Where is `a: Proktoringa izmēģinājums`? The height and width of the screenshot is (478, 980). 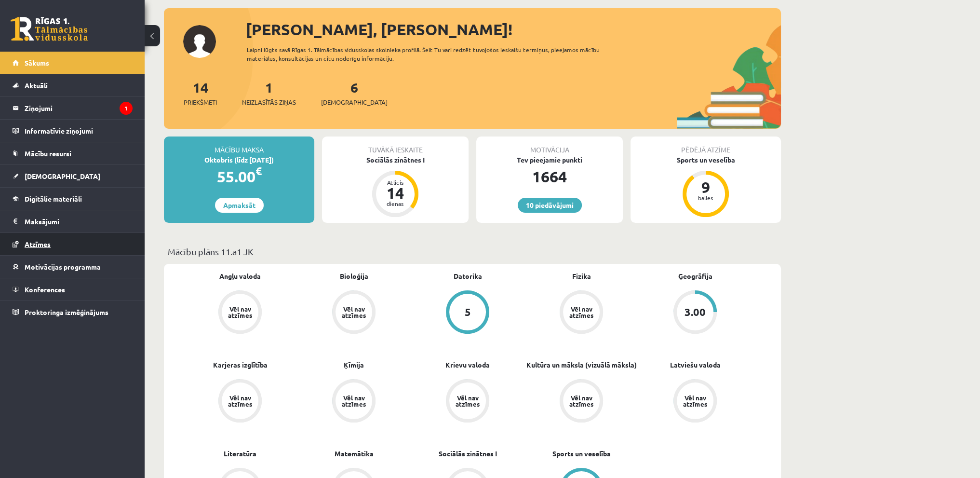
a: Proktoringa izmēģinājums is located at coordinates (73, 312).